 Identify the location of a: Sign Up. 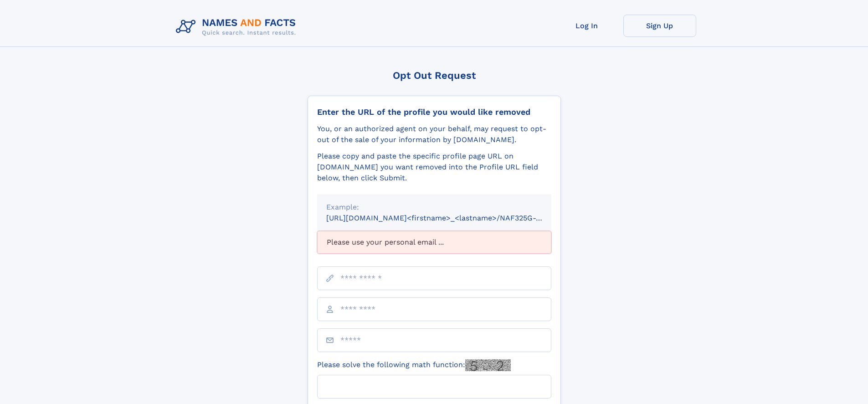
(660, 25).